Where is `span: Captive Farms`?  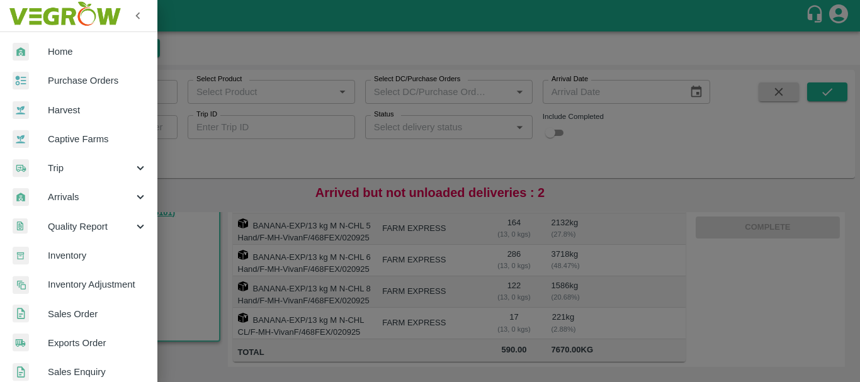
span: Captive Farms is located at coordinates (98, 139).